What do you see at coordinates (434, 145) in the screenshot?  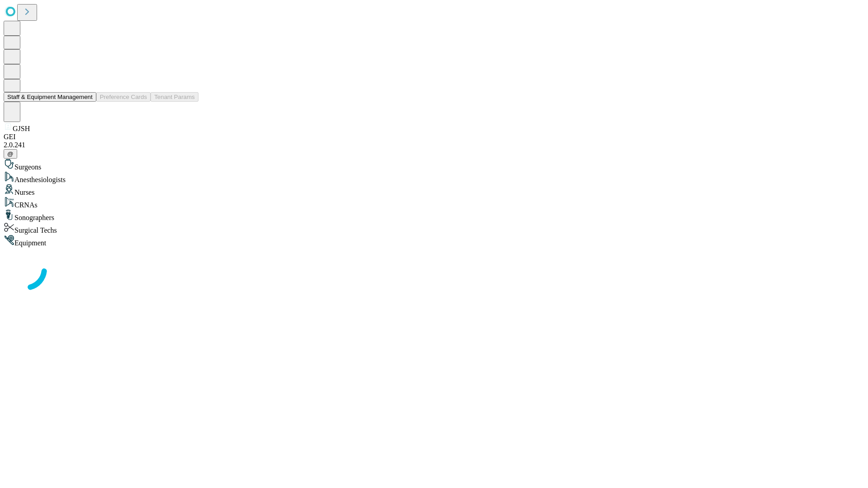 I see `div: 2.0.241` at bounding box center [434, 145].